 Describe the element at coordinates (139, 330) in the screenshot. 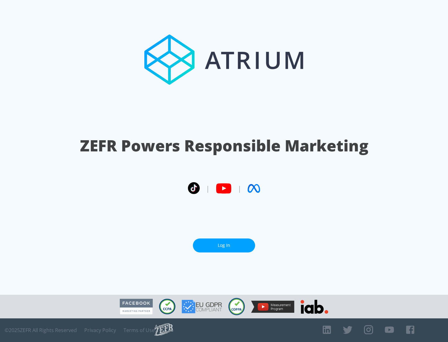

I see `a: Terms of Use` at that location.